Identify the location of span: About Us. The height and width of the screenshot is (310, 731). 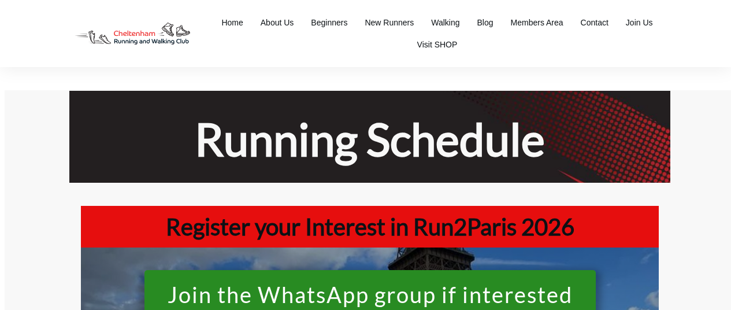
(277, 23).